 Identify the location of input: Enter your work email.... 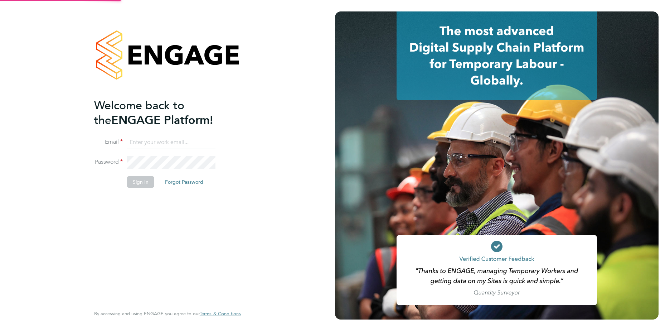
(171, 142).